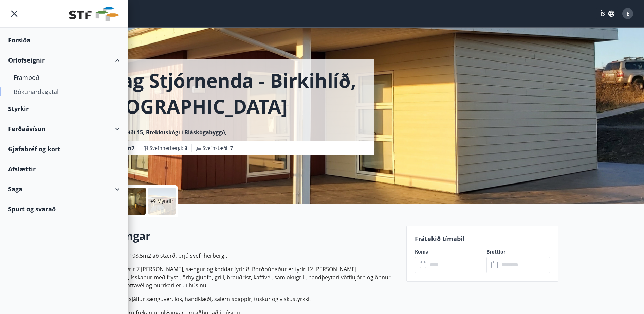 This screenshot has width=644, height=314. I want to click on label: Koma, so click(446, 252).